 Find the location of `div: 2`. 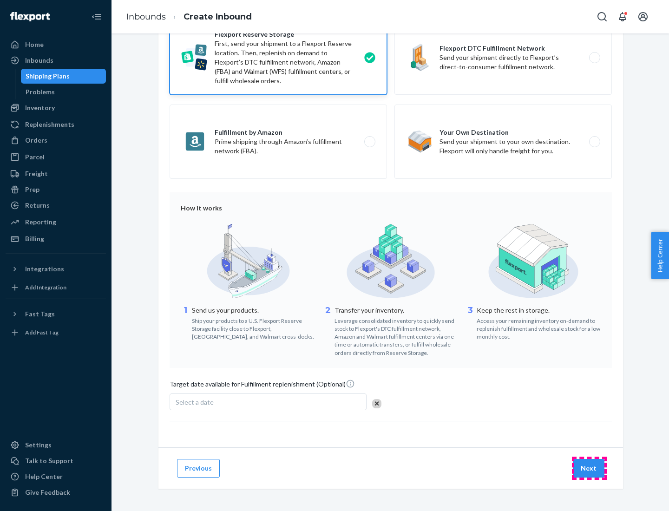

div: 2 is located at coordinates (328, 331).